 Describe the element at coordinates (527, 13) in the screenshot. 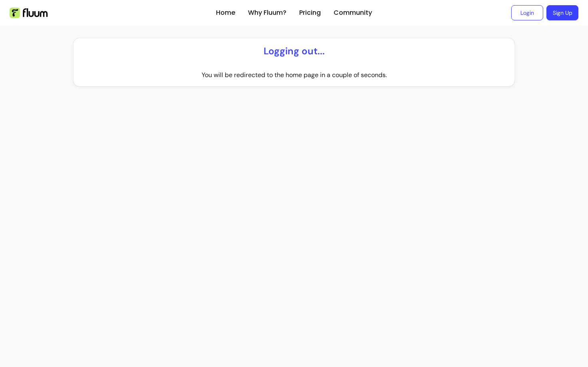

I see `a: Login` at that location.